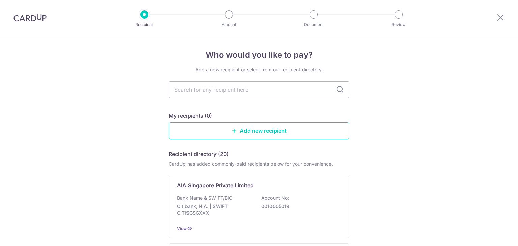  What do you see at coordinates (399, 25) in the screenshot?
I see `p: Review` at bounding box center [399, 25].